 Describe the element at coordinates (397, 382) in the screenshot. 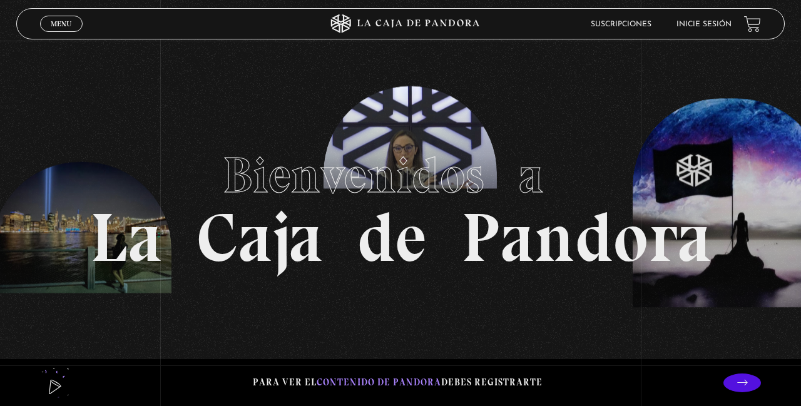

I see `p: Para ver el debes registrarte` at that location.